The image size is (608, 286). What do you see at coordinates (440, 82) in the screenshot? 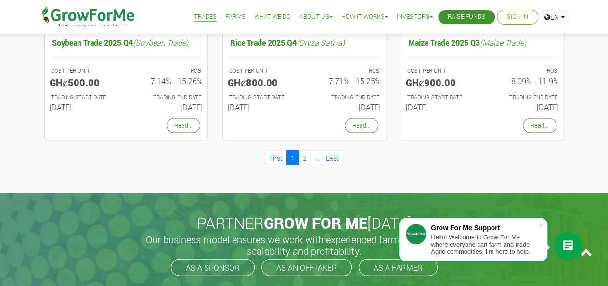
I see `h5: GHȼ900.00` at bounding box center [440, 82].